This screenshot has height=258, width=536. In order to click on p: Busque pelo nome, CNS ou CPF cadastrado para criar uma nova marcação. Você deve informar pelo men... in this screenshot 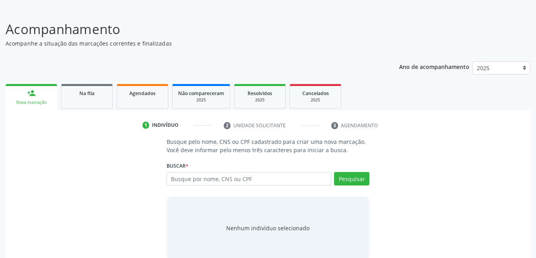, I will do `click(268, 146)`.